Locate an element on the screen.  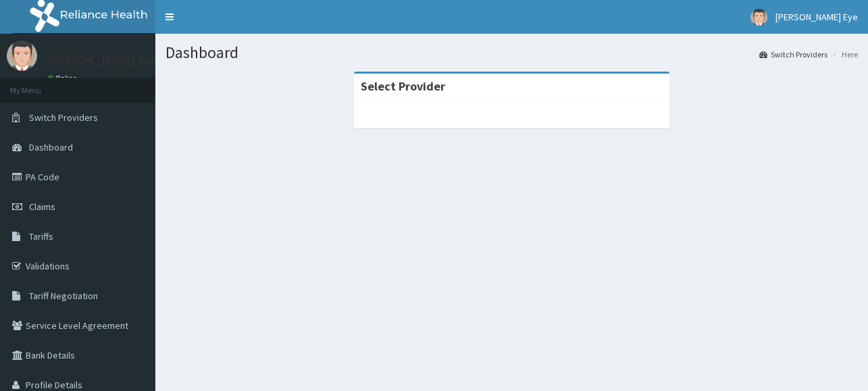
h1: Dashboard is located at coordinates (511, 53).